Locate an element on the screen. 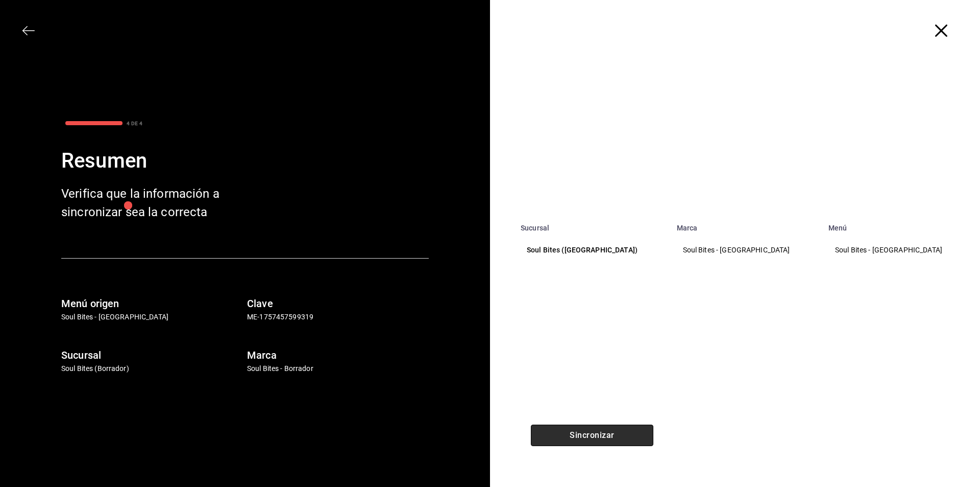  p: Soul Bites - Borrador is located at coordinates (338, 368).